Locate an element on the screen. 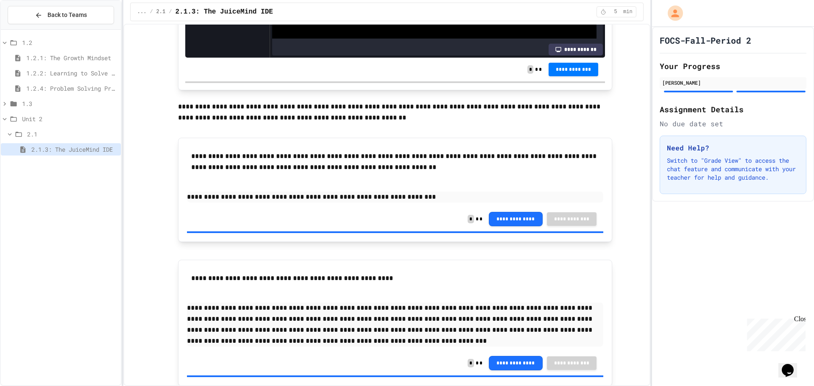 The width and height of the screenshot is (814, 386). h3: Need Help? is located at coordinates (733, 148).